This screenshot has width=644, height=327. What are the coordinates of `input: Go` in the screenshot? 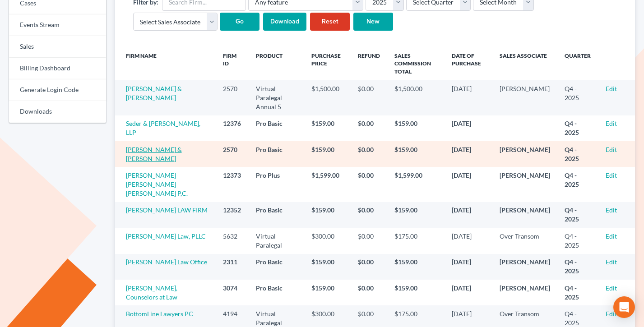 It's located at (240, 22).